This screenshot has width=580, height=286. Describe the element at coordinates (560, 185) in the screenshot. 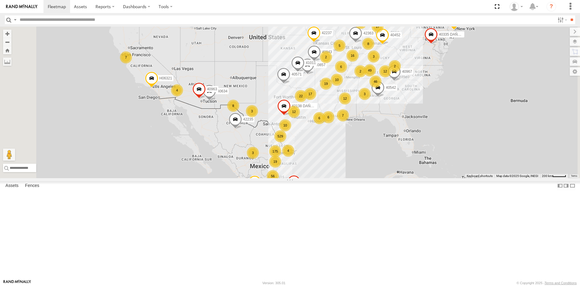

I see `label: Dock Summary Table to the Left` at that location.